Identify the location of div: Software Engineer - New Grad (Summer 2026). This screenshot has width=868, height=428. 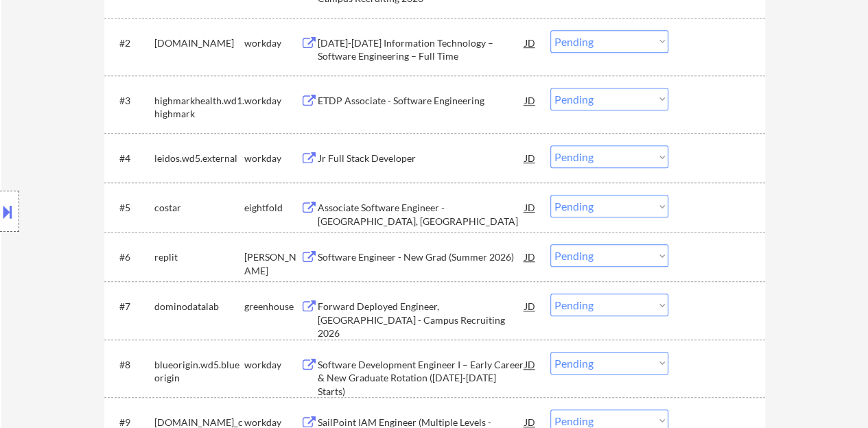
(421, 257).